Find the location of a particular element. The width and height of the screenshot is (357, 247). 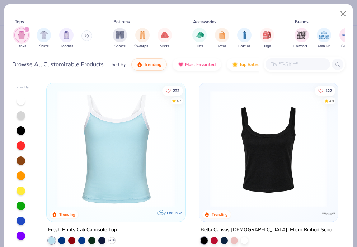

img: Totes Image is located at coordinates (222, 35).